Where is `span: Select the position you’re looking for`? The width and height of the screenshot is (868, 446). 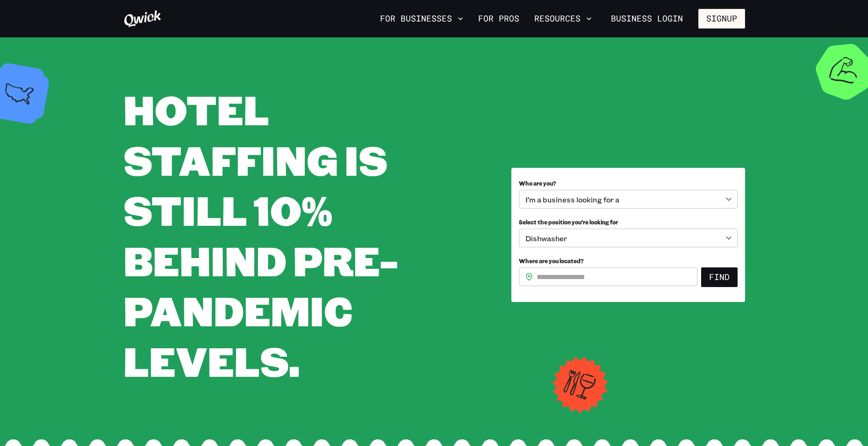
span: Select the position you’re looking for is located at coordinates (568, 222).